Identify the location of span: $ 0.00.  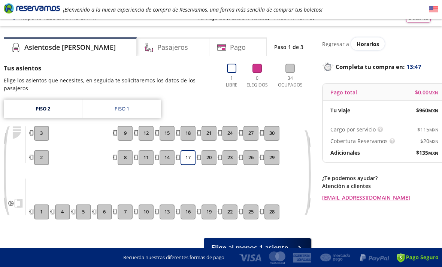
(427, 92).